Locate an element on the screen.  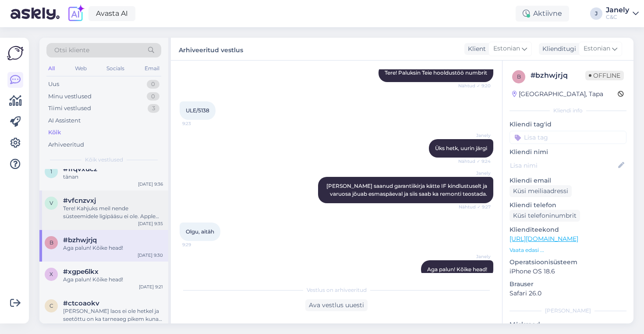
p: Safari 26.0 is located at coordinates (568, 293).